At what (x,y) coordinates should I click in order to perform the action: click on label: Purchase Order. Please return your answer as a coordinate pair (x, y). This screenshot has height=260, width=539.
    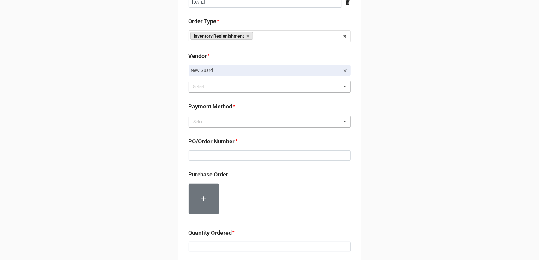
    Looking at the image, I should click on (208, 175).